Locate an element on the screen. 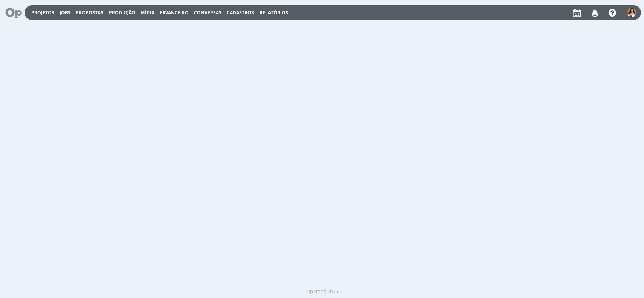  button: Financeiro is located at coordinates (175, 13).